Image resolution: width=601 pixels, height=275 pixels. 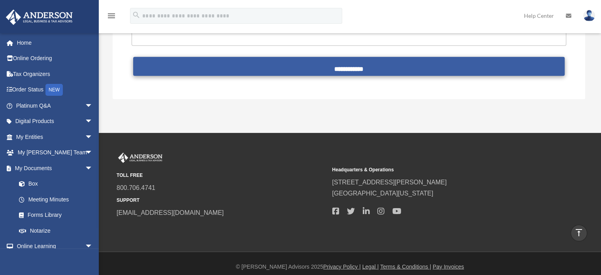 What do you see at coordinates (371, 266) in the screenshot?
I see `a: Legal |` at bounding box center [371, 266].